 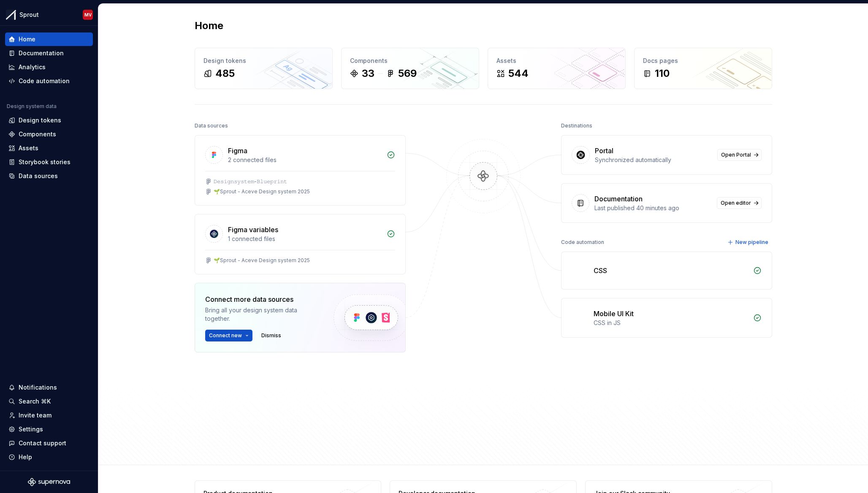 What do you see at coordinates (35, 416) in the screenshot?
I see `div: Invite team` at bounding box center [35, 416].